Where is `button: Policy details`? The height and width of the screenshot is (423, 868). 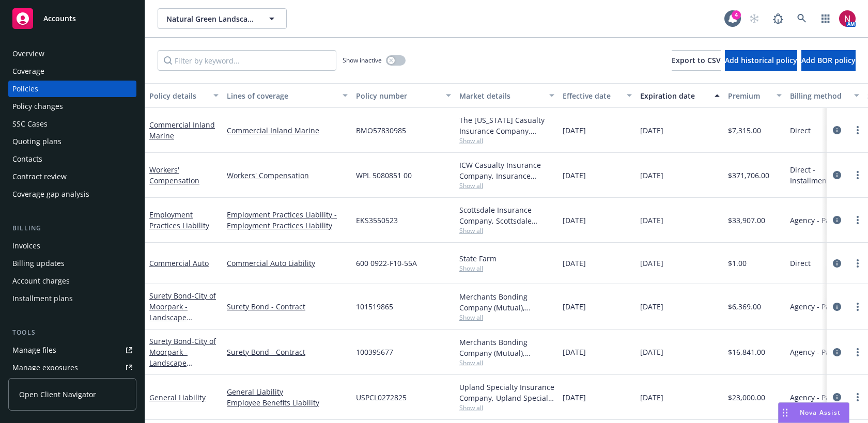
button: Policy details is located at coordinates (184, 95).